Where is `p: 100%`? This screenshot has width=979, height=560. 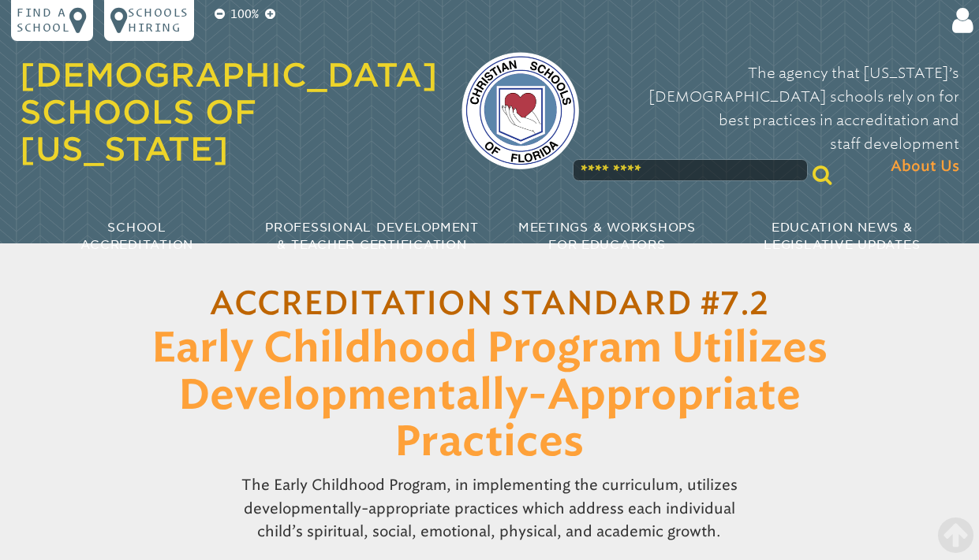 p: 100% is located at coordinates (243, 14).